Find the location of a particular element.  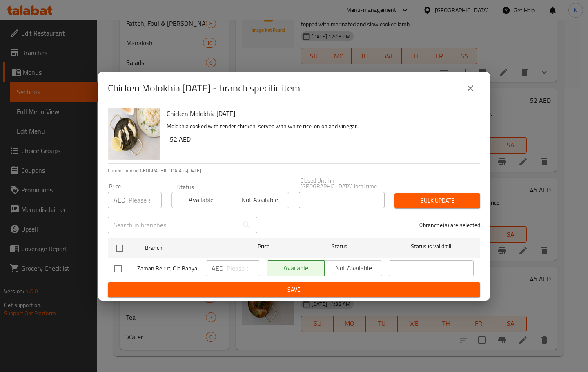

span: Branch is located at coordinates (188, 248).